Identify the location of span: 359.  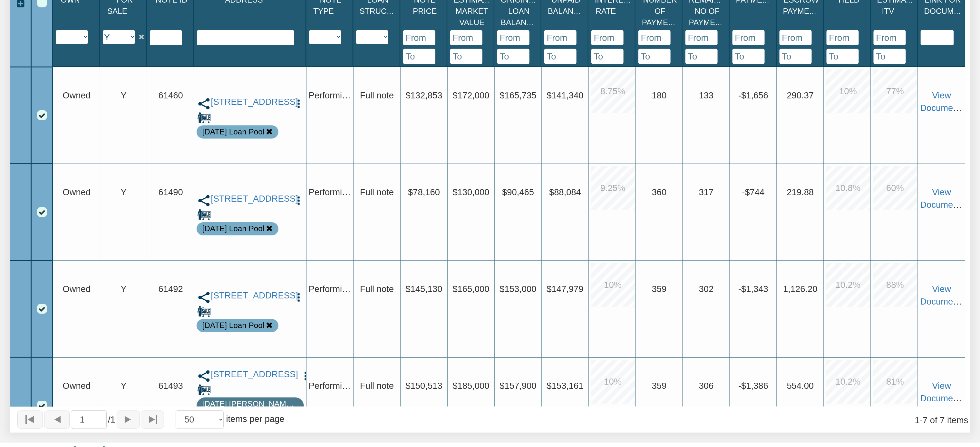
(659, 385).